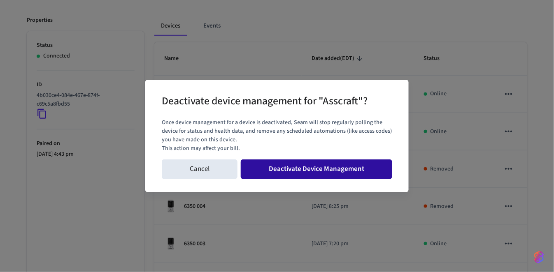 The height and width of the screenshot is (272, 554). Describe the element at coordinates (264, 102) in the screenshot. I see `h2: Deactivate device management for "Asscraft"?` at that location.